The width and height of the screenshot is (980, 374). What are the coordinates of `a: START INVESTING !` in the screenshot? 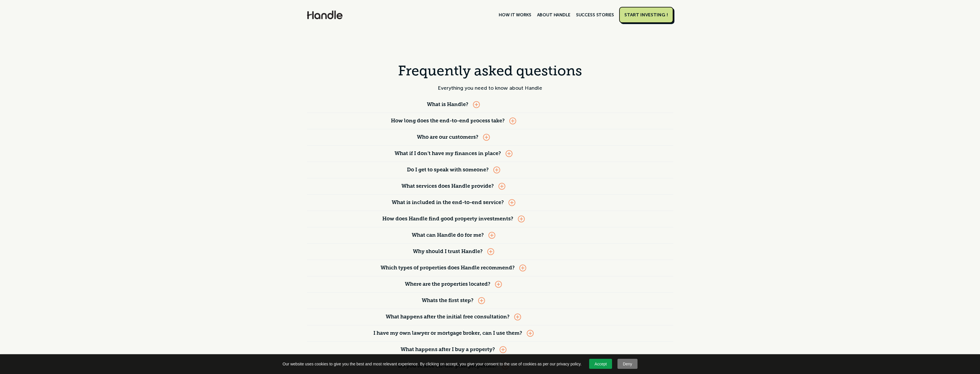 It's located at (647, 15).